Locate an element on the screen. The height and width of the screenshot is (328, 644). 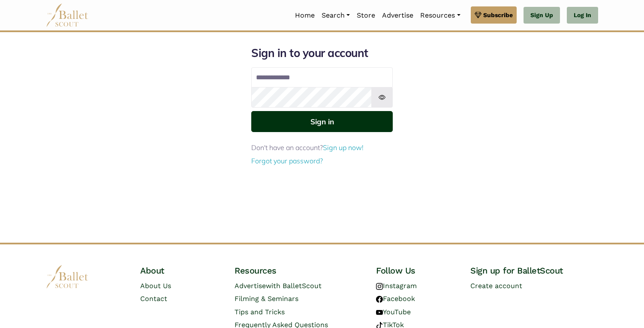
a: Facebook is located at coordinates (396, 299).